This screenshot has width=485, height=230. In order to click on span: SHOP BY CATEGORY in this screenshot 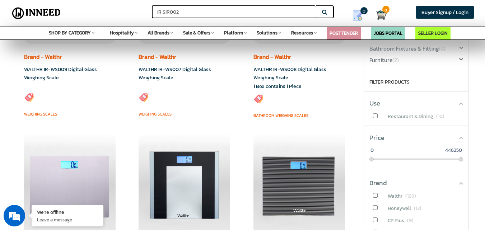, I will do `click(70, 33)`.